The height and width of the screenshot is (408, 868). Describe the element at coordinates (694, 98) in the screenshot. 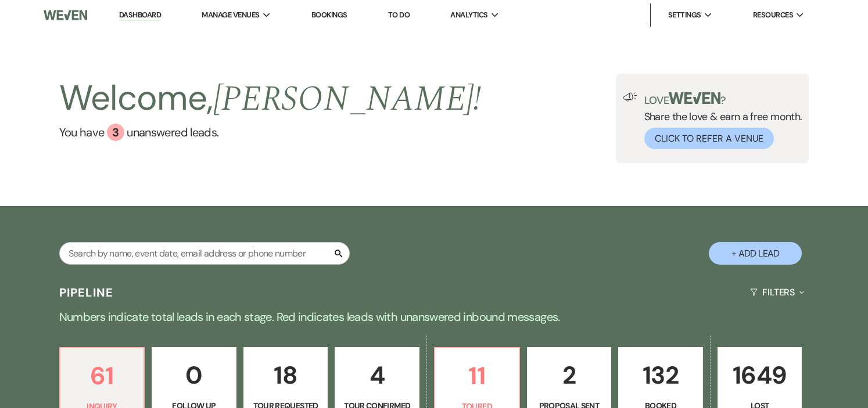

I see `img: weven-logo-green.svg` at that location.